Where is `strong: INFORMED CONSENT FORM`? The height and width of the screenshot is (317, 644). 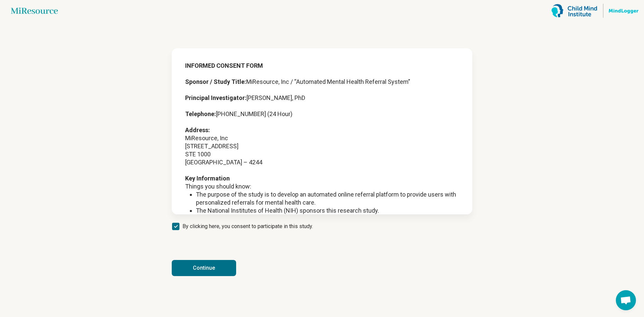 strong: INFORMED CONSENT FORM is located at coordinates (224, 65).